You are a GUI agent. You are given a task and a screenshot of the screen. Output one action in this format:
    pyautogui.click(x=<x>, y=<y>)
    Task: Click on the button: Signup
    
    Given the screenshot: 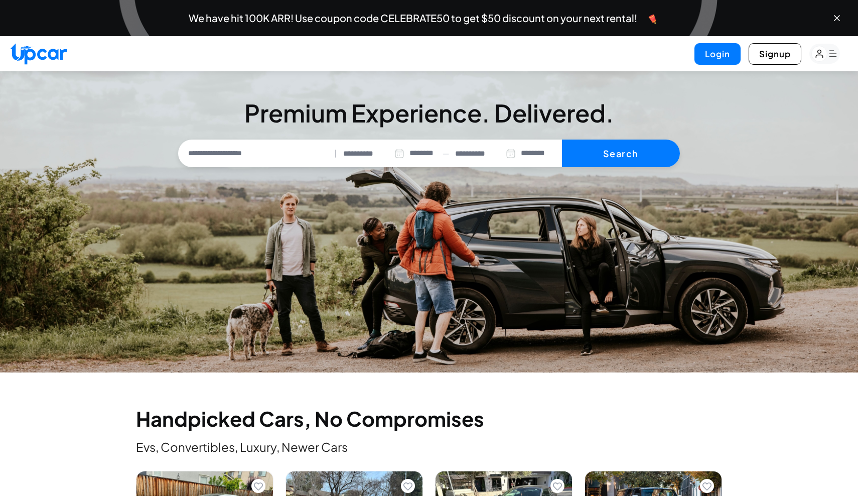 What is the action you would take?
    pyautogui.click(x=775, y=54)
    